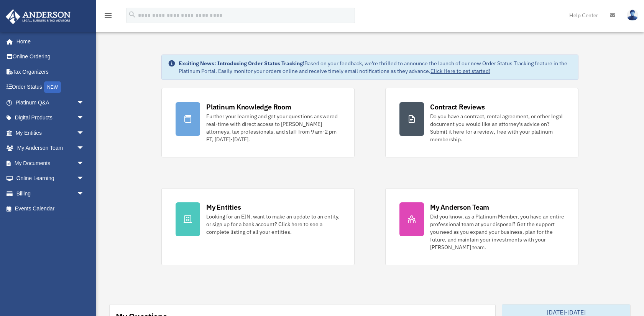 The image size is (644, 316). I want to click on a: Click Here to get started!, so click(460, 71).